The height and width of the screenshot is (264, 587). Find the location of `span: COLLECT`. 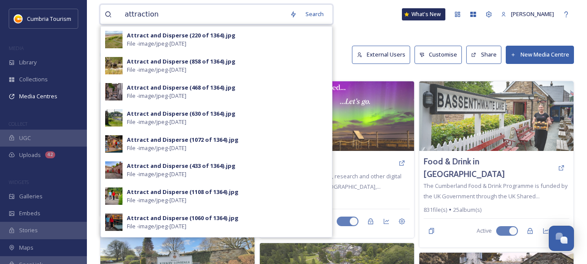

span: COLLECT is located at coordinates (18, 123).